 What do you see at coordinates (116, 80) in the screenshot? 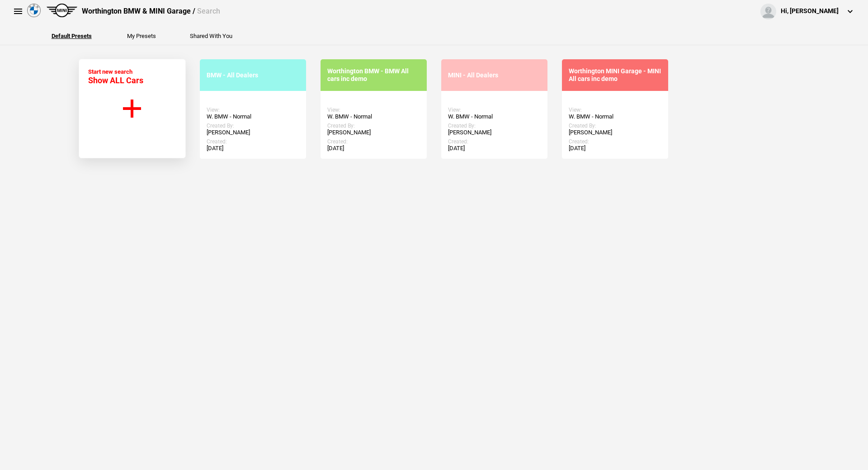
I see `span: Show ALL Cars` at bounding box center [116, 80].